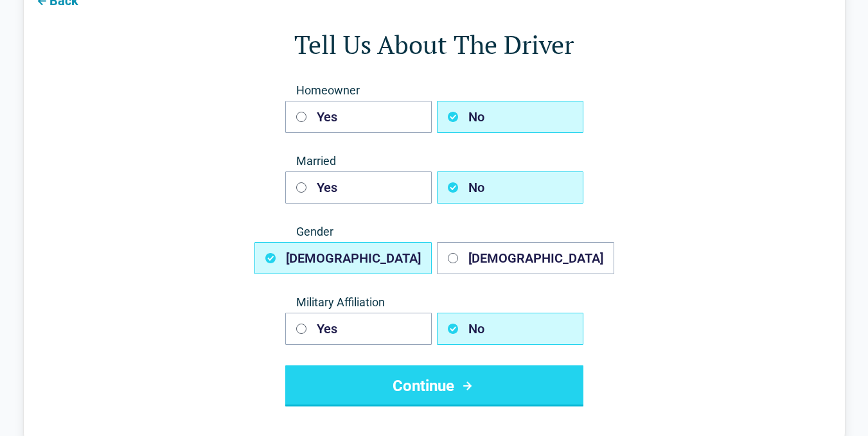 This screenshot has width=868, height=436. What do you see at coordinates (435, 232) in the screenshot?
I see `span: Gender` at bounding box center [435, 232].